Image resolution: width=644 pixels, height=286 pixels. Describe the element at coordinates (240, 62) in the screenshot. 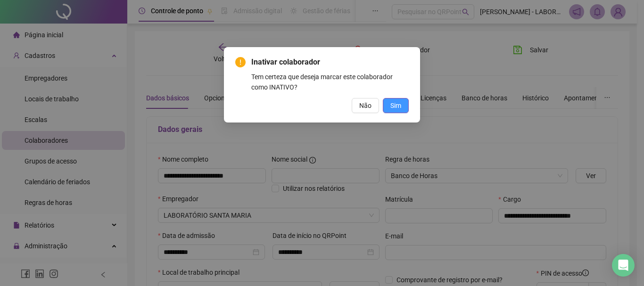

I see `span: exclamation-circle` at that location.